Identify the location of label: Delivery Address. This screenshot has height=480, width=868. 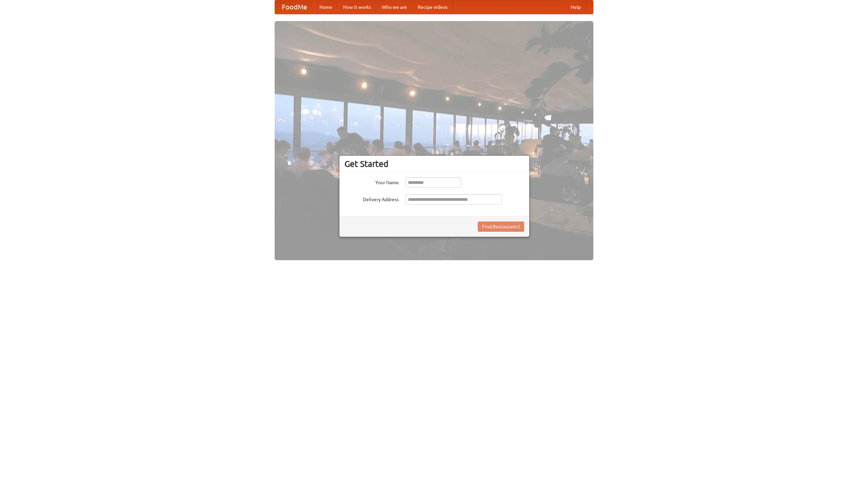
(371, 198).